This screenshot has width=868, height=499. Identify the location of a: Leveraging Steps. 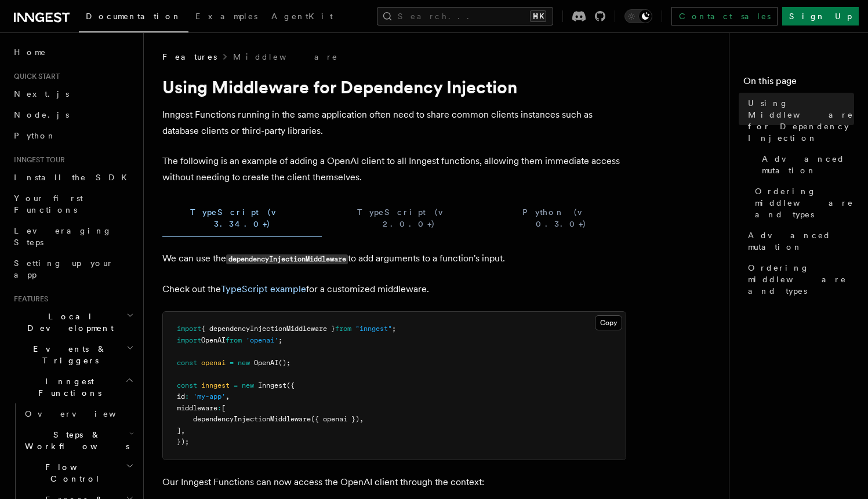
(72, 236).